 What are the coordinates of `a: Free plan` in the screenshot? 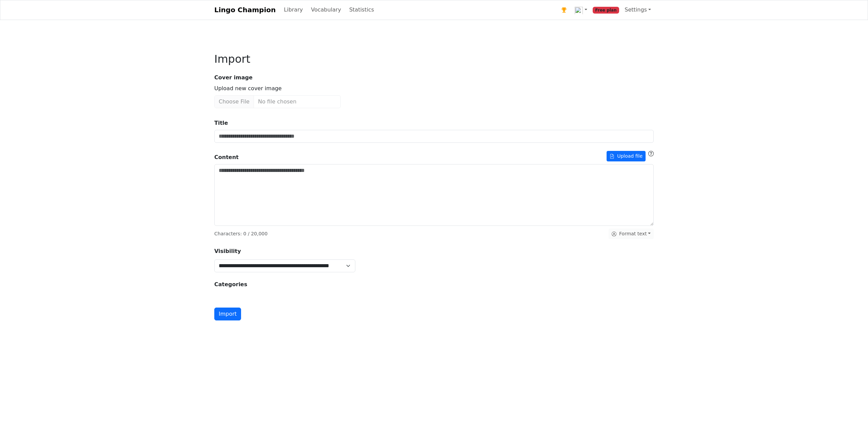 It's located at (605, 10).